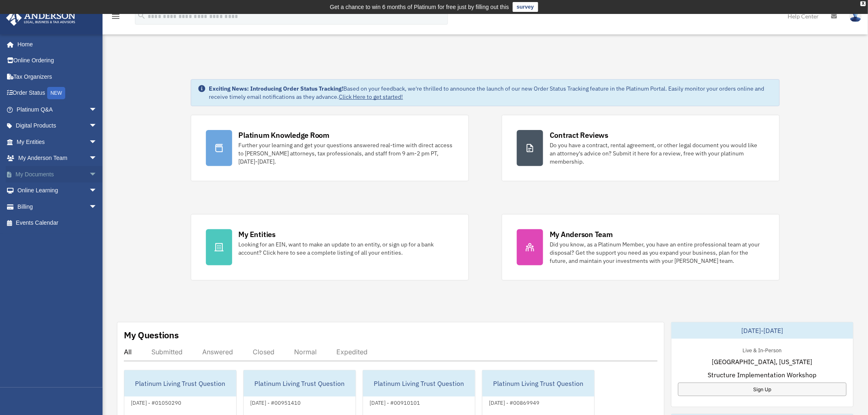  I want to click on i: menu, so click(116, 16).